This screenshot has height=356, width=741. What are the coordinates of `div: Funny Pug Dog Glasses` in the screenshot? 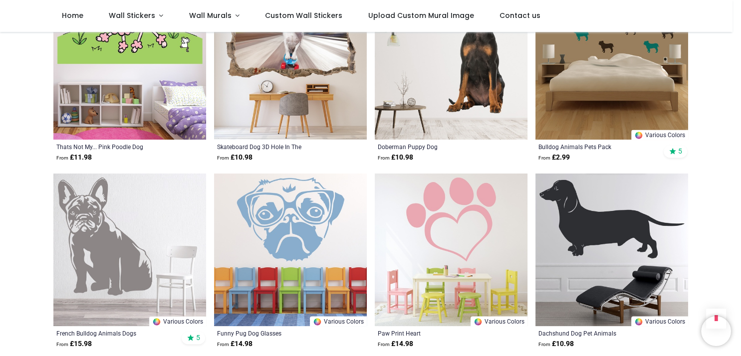 It's located at (275, 333).